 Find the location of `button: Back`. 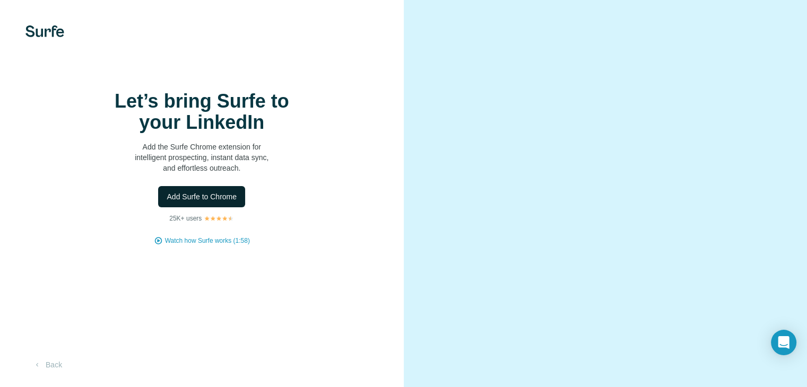

button: Back is located at coordinates (47, 365).